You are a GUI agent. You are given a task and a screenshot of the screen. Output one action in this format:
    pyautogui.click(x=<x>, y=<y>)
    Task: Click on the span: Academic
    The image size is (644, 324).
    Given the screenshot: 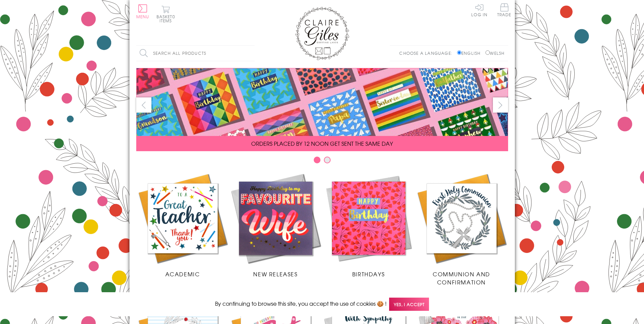 What is the action you would take?
    pyautogui.click(x=183, y=274)
    